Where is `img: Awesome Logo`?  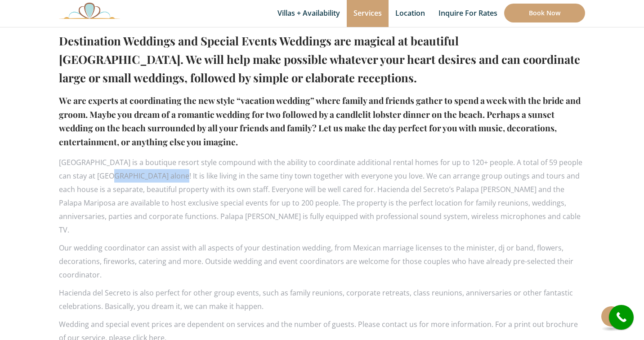
img: Awesome Logo is located at coordinates (90, 10).